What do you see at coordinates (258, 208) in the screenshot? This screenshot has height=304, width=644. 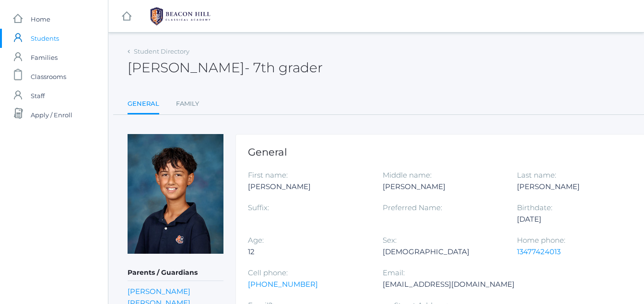 I see `label: Suffix:` at bounding box center [258, 208].